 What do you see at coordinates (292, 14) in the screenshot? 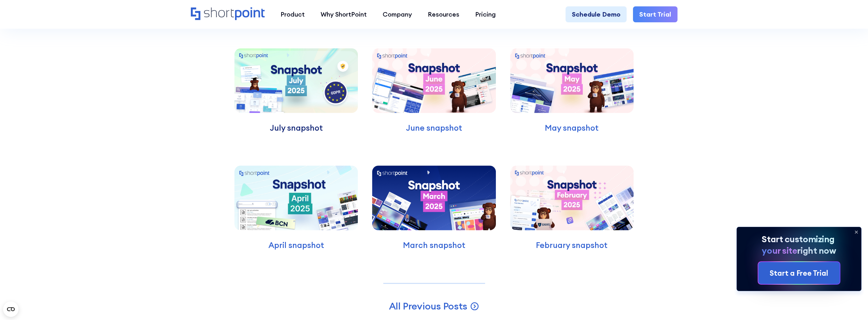
I see `a: Product` at bounding box center [292, 14].